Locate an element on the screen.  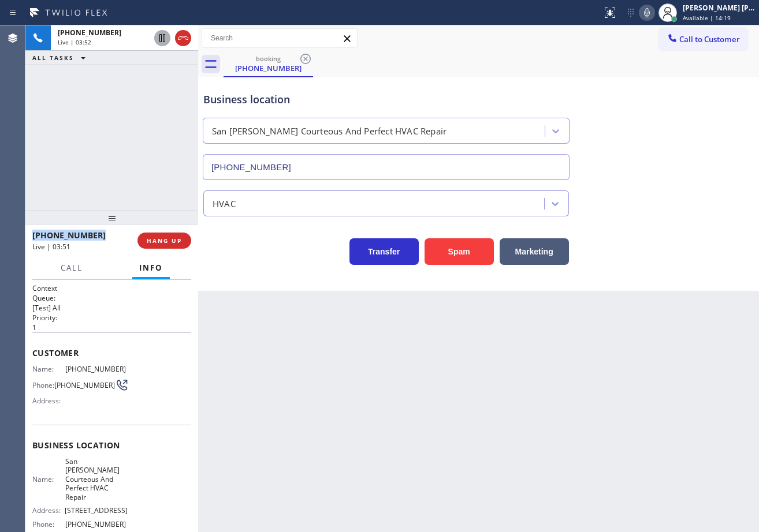
span: Live | 03:52 is located at coordinates (74, 42).